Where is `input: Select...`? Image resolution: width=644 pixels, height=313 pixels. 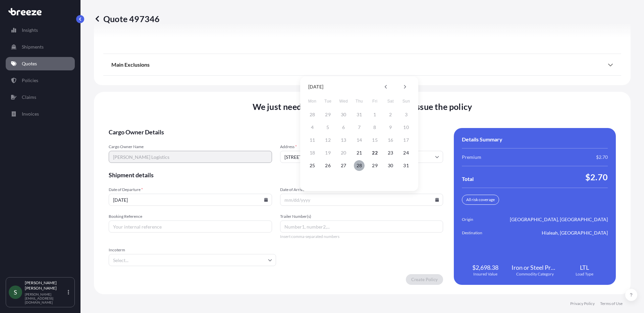 input: Select... is located at coordinates (192, 260).